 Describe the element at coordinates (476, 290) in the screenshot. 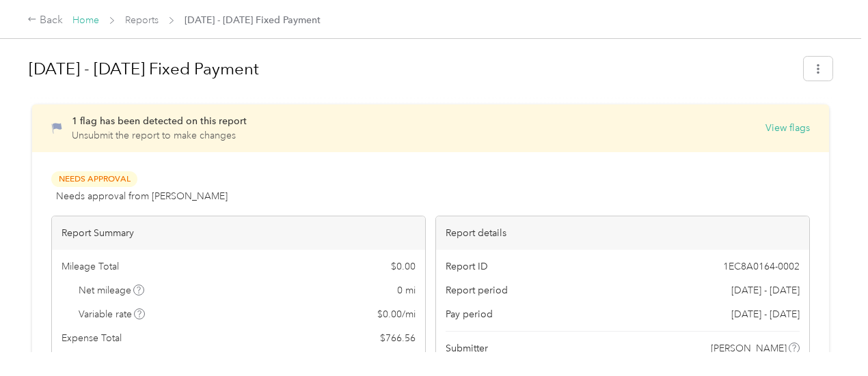

I see `span: Report period` at that location.